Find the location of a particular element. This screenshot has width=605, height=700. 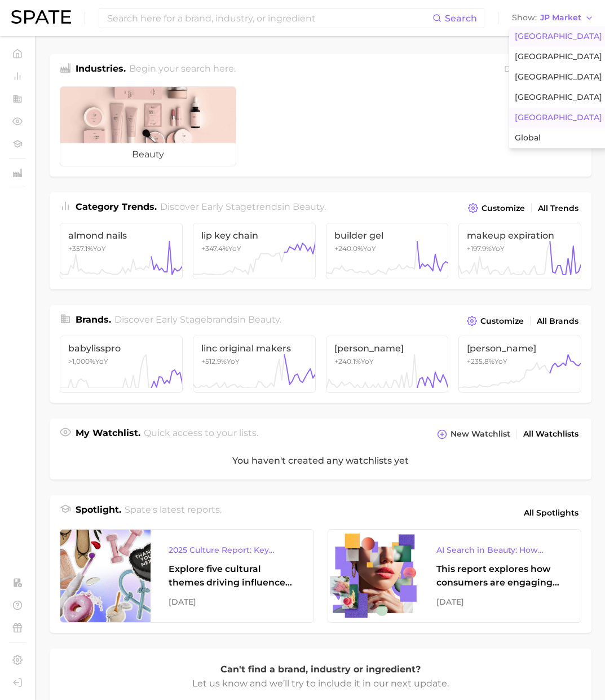

span: builder gel is located at coordinates (387, 235).